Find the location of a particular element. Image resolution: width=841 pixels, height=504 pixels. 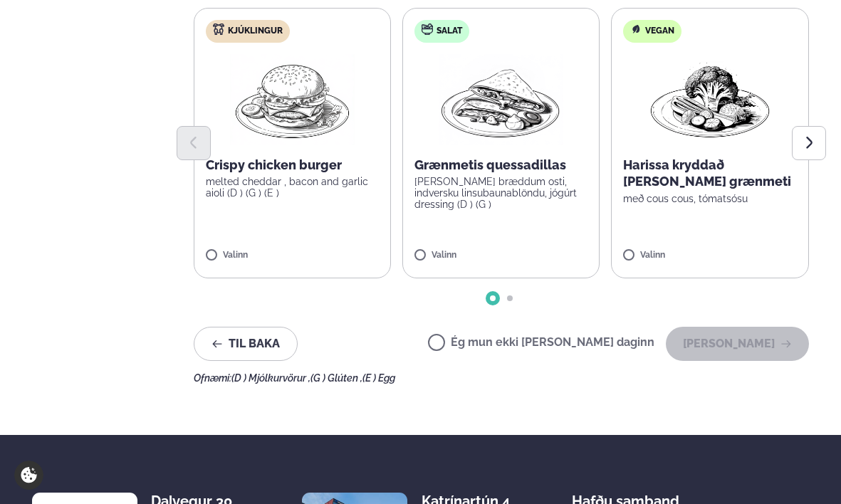

span: Go to slide 1 is located at coordinates (493, 298).